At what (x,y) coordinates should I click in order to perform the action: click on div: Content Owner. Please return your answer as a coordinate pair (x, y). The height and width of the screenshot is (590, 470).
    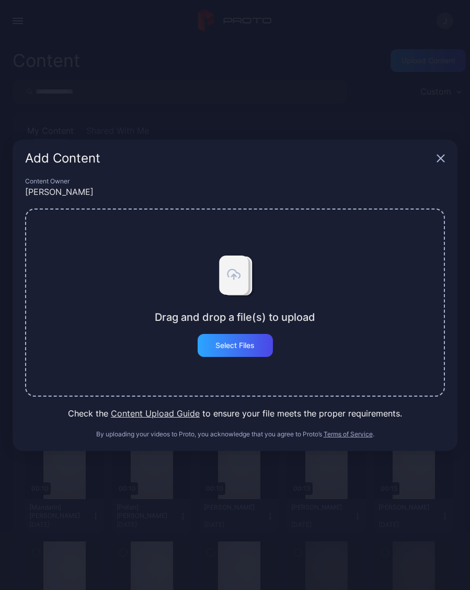
    Looking at the image, I should click on (235, 181).